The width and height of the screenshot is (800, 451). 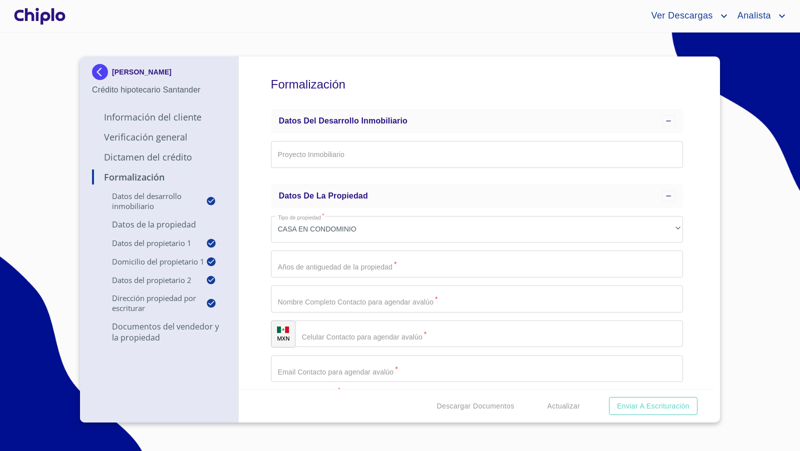 What do you see at coordinates (477, 229) in the screenshot?
I see `div: CASA EN CONDOMINIO` at bounding box center [477, 229].